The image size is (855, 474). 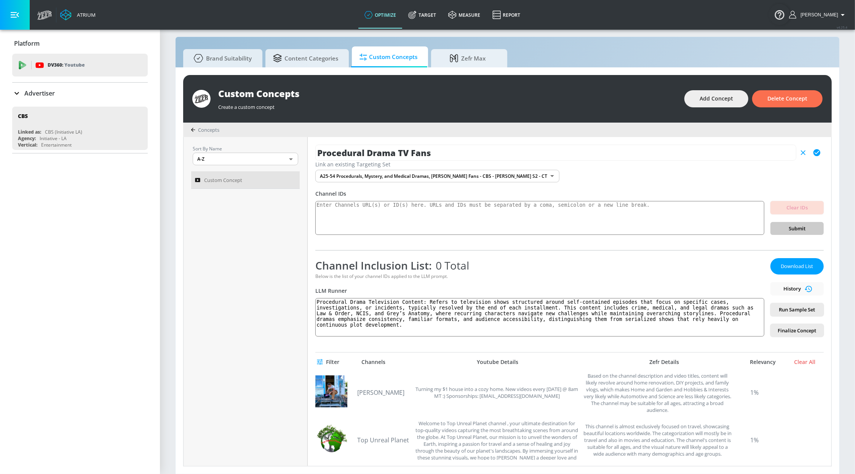 What do you see at coordinates (797, 330) in the screenshot?
I see `button: Finalize Concept` at bounding box center [797, 330].